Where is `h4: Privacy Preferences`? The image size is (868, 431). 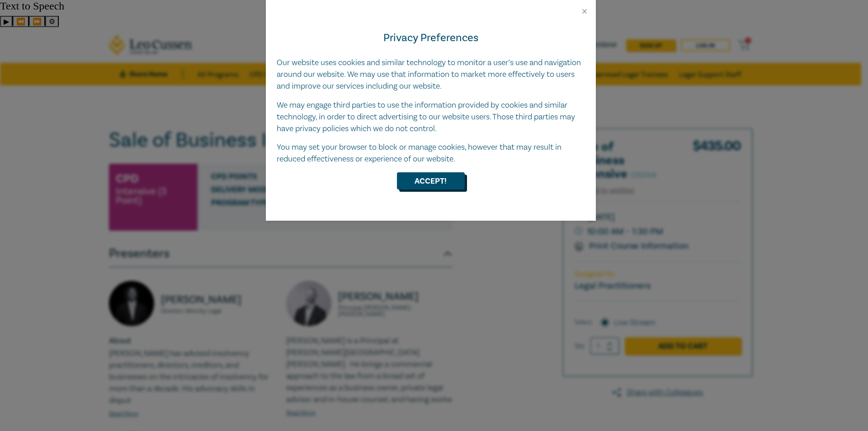 h4: Privacy Preferences is located at coordinates (431, 38).